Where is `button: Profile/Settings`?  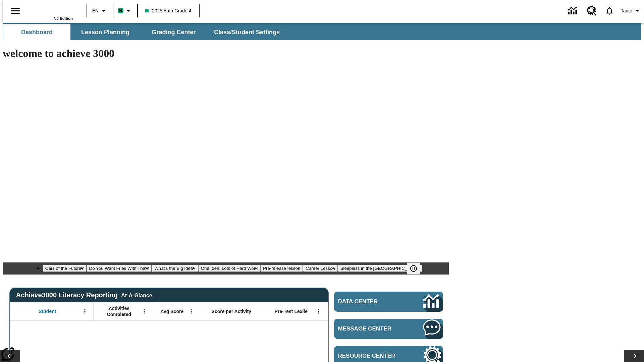 button: Profile/Settings is located at coordinates (631, 11).